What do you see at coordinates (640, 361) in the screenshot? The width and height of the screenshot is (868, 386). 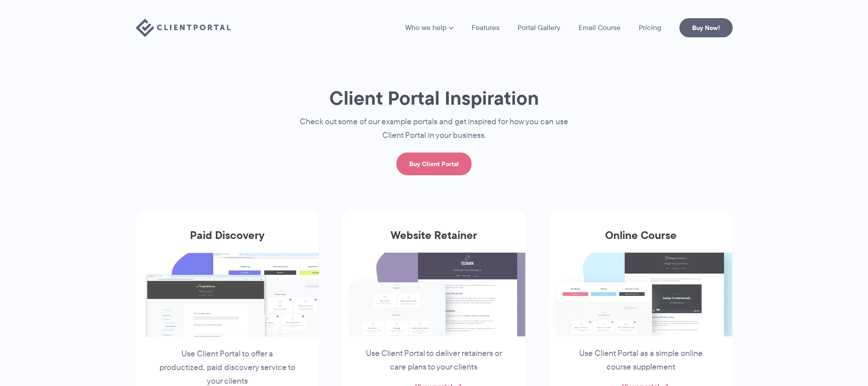 I see `p: Use Client Portal as a simple online course supplement` at bounding box center [640, 361].